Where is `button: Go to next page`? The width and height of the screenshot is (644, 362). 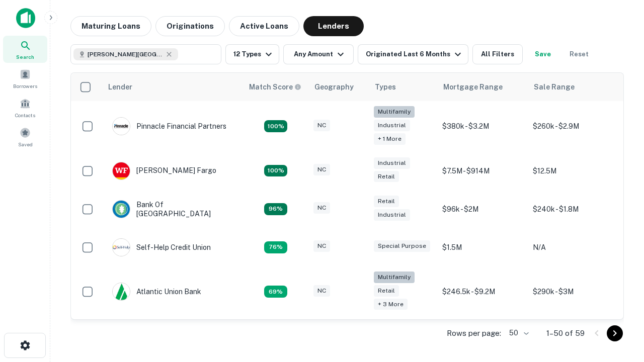
button: Go to next page is located at coordinates (615, 333).